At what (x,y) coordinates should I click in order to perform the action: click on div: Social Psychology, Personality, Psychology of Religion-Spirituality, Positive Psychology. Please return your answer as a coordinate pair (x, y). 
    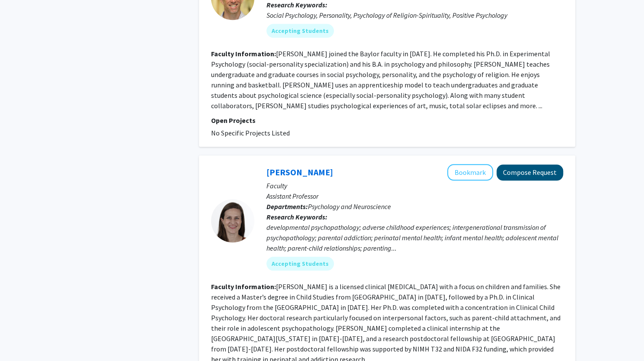
    Looking at the image, I should click on (415, 15).